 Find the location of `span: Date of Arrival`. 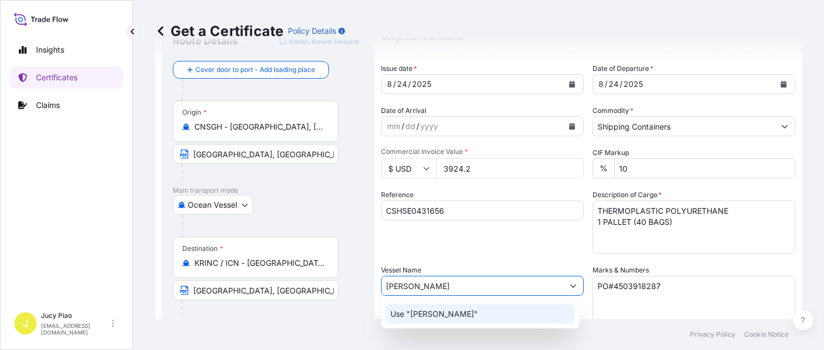

span: Date of Arrival is located at coordinates (404, 111).